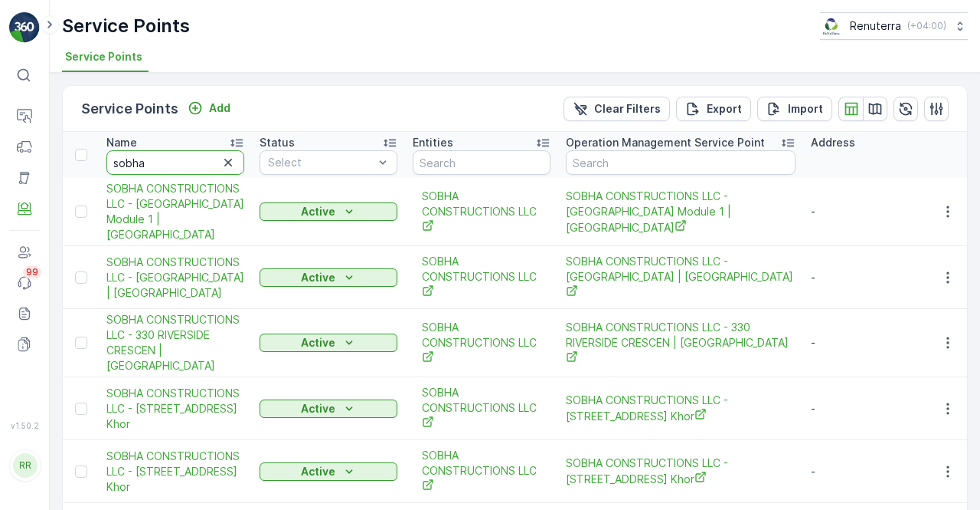 The image size is (980, 510). What do you see at coordinates (617, 109) in the screenshot?
I see `button: Clear Filters` at bounding box center [617, 109].